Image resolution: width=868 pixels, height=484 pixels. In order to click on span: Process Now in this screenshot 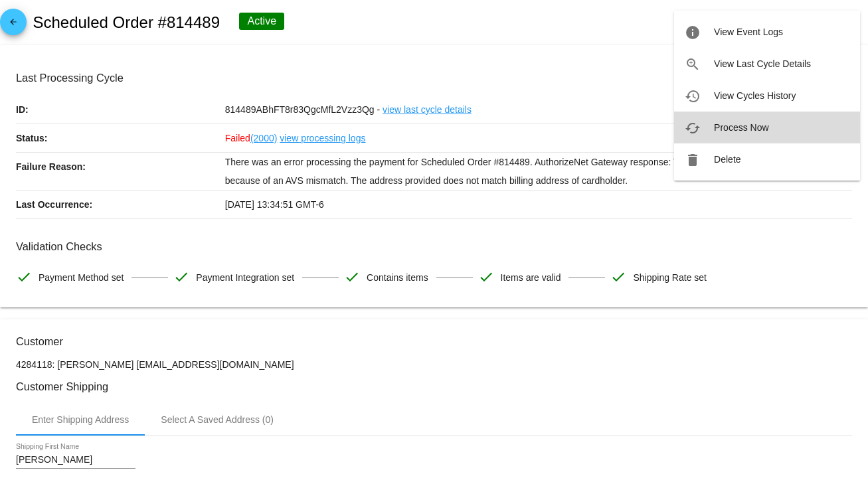, I will do `click(741, 127)`.